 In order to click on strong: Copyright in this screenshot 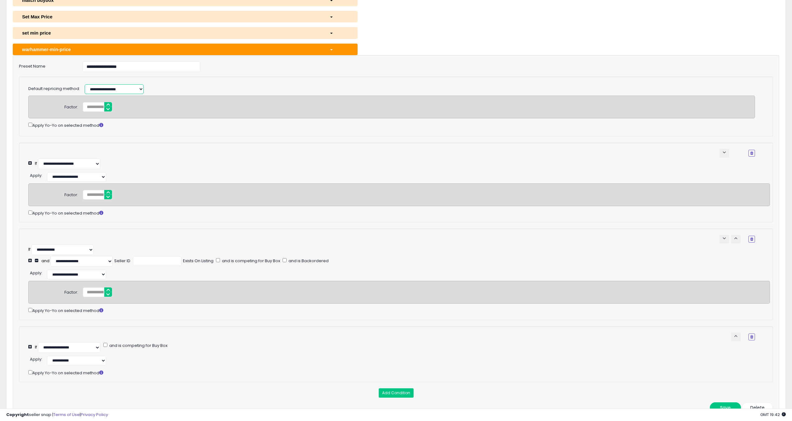, I will do `click(17, 414)`.